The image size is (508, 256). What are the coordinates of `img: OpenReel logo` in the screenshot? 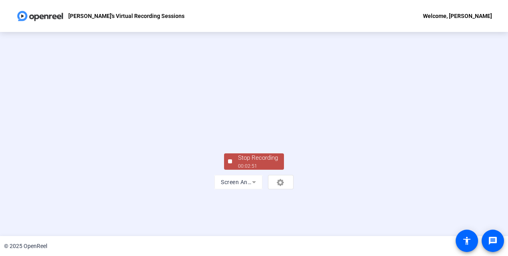 It's located at (40, 16).